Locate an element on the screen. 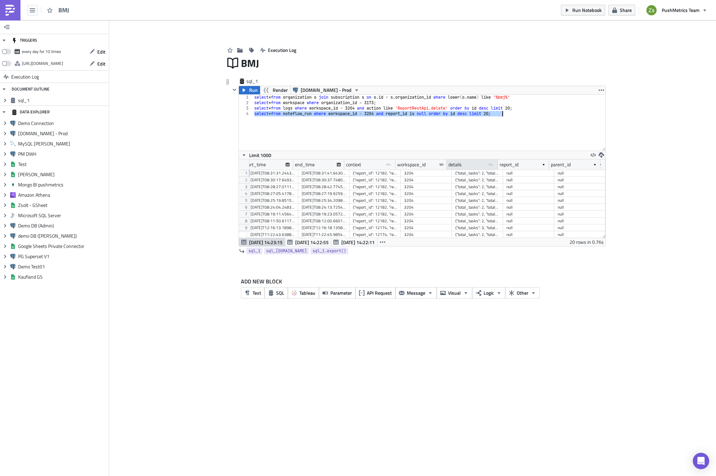 Image resolution: width=716 pixels, height=476 pixels. div: context is located at coordinates (354, 164).